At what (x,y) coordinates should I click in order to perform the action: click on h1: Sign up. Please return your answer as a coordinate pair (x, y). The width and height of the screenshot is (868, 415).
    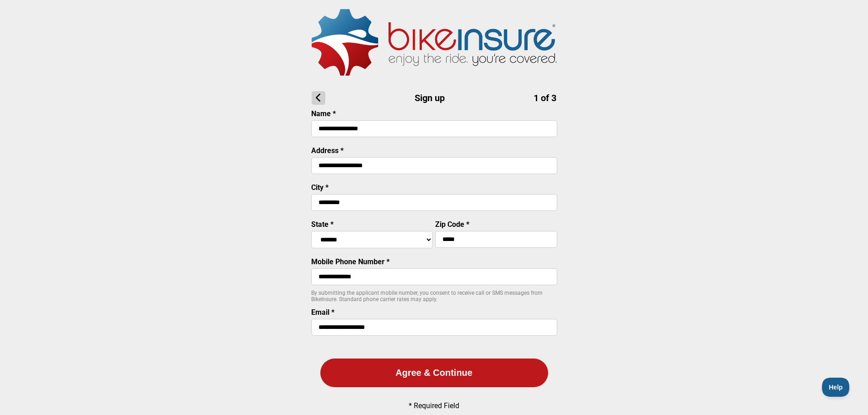
    Looking at the image, I should click on (434, 98).